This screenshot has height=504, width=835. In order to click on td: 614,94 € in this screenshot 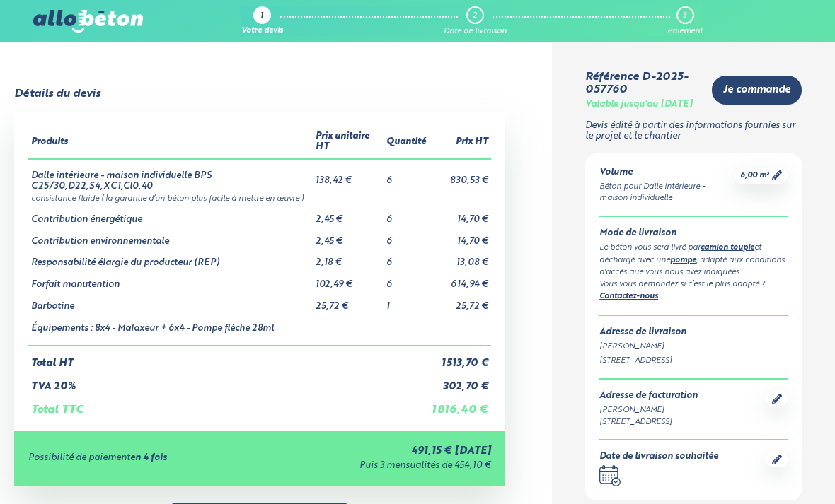, I will do `click(460, 279)`.